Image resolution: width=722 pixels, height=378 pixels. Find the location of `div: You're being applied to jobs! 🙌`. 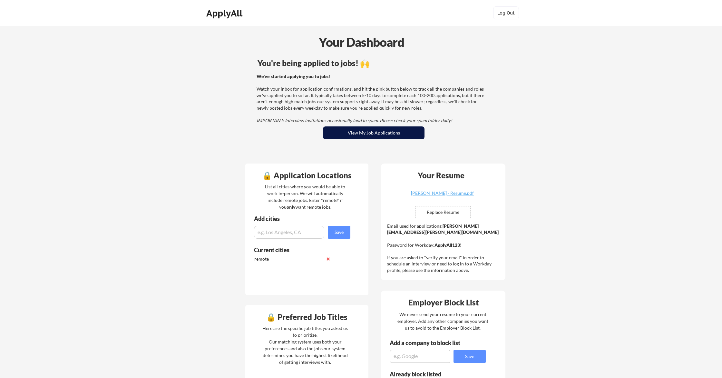

div: You're being applied to jobs! 🙌 is located at coordinates (373, 63).